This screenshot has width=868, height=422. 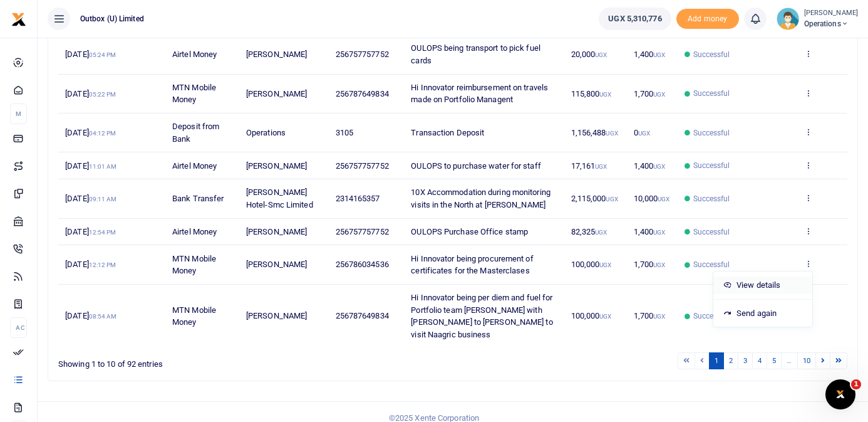 What do you see at coordinates (634, 18) in the screenshot?
I see `span: UGX 5,310,776` at bounding box center [634, 18].